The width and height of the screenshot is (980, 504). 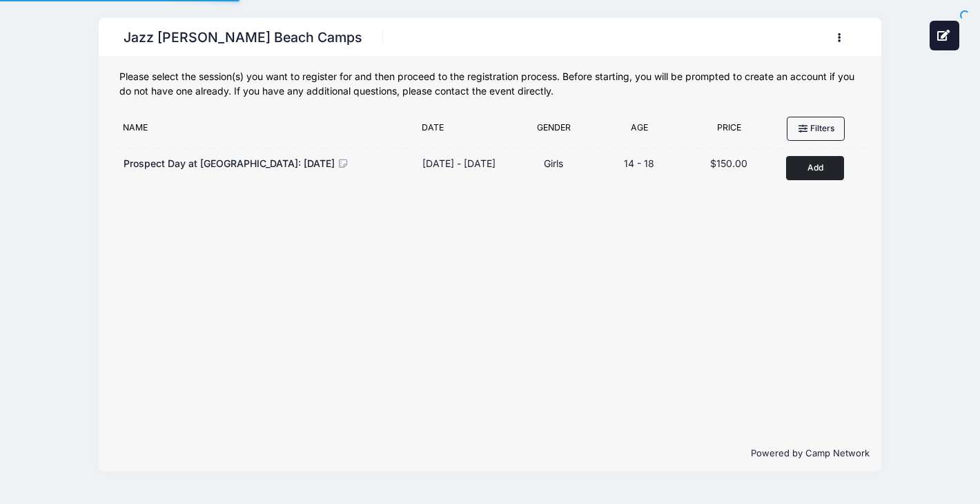 I want to click on button: Filters, so click(x=815, y=128).